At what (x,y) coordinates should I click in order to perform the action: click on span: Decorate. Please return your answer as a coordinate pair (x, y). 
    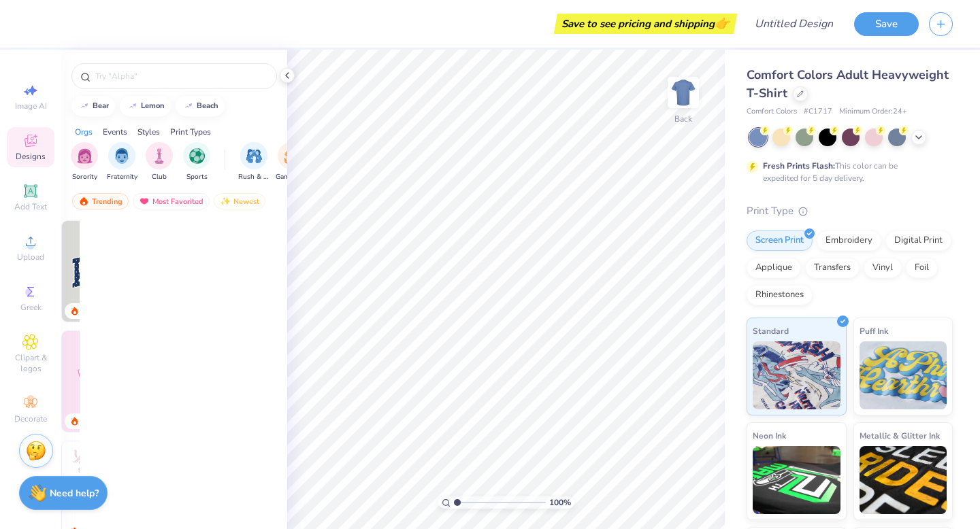
    Looking at the image, I should click on (30, 419).